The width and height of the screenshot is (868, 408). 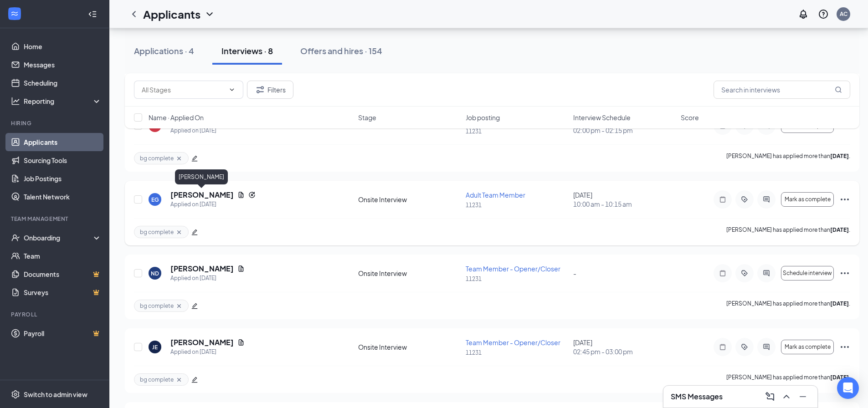 What do you see at coordinates (58, 238) in the screenshot?
I see `div: Onboarding` at bounding box center [58, 238].